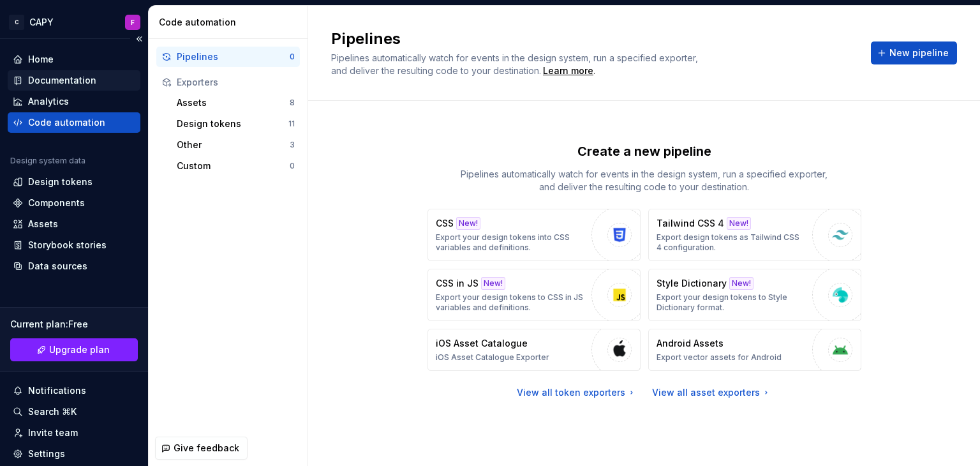 This screenshot has height=466, width=980. Describe the element at coordinates (236, 145) in the screenshot. I see `a: Other3` at that location.